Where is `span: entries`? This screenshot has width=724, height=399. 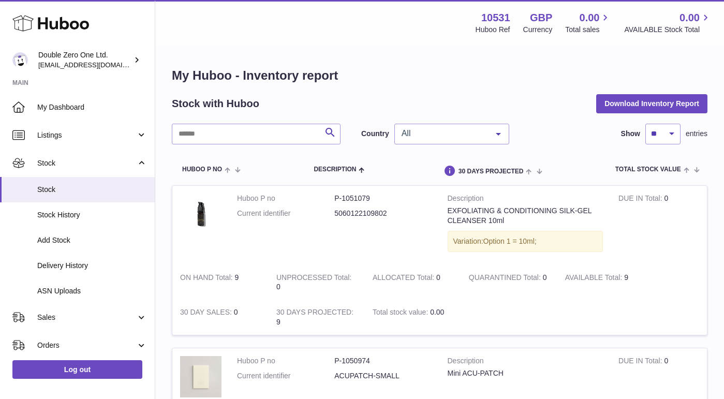 span: entries is located at coordinates (697, 134).